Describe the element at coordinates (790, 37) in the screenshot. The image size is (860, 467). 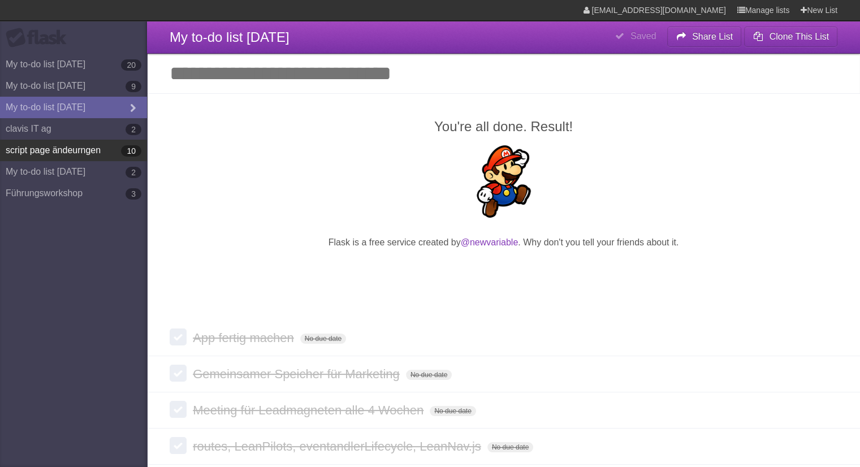
I see `button: Clone This List` at that location.